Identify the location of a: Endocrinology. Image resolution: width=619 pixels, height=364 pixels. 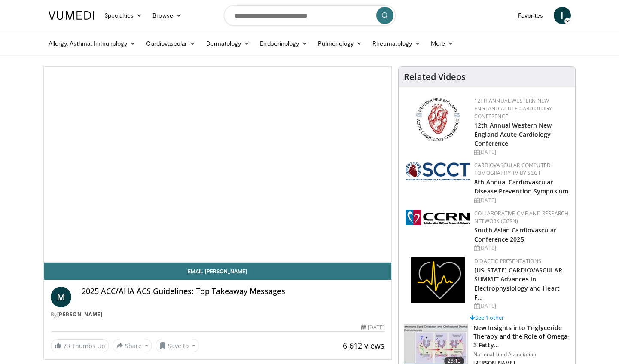
(284, 43).